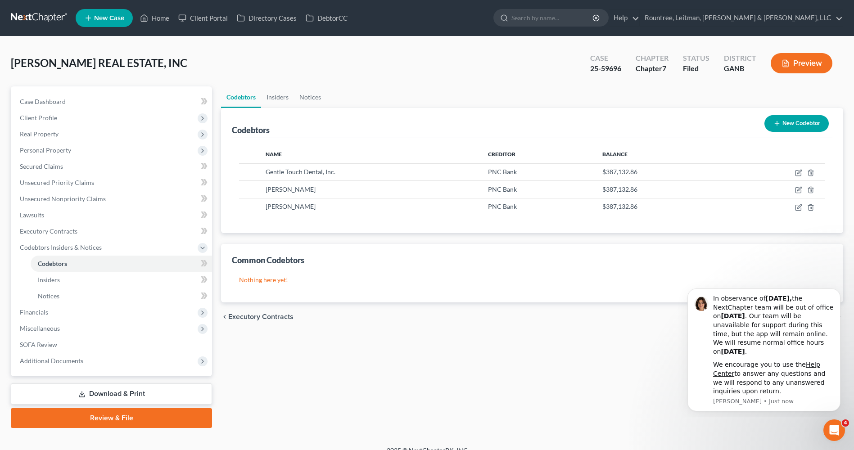 The image size is (854, 450). What do you see at coordinates (154, 18) in the screenshot?
I see `a: Home` at bounding box center [154, 18].